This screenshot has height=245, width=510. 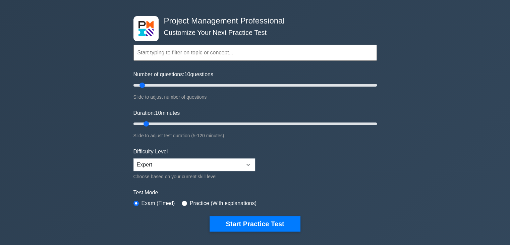 What do you see at coordinates (157, 113) in the screenshot?
I see `label: Duration: minutes` at bounding box center [157, 113].